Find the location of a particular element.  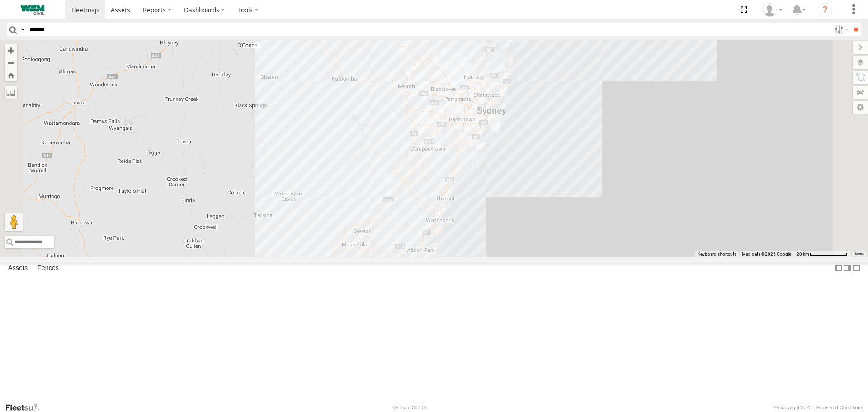

div: © Copyright 2025 - is located at coordinates (818, 407).